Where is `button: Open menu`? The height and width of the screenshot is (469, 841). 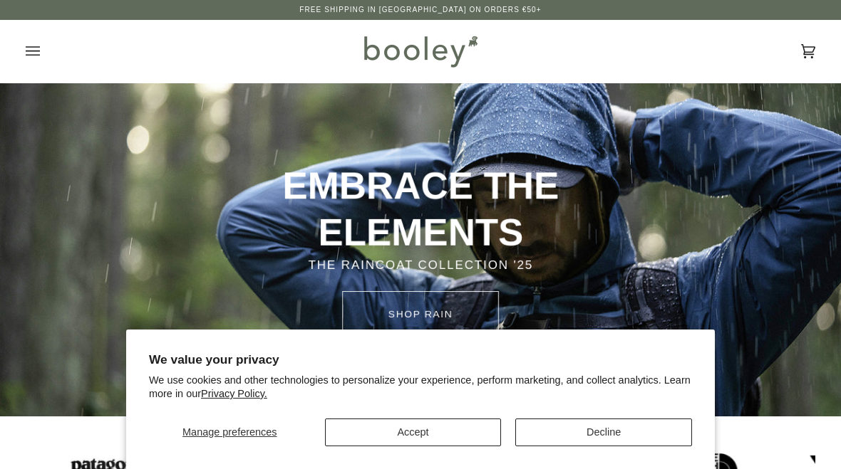
button: Open menu is located at coordinates (47, 51).